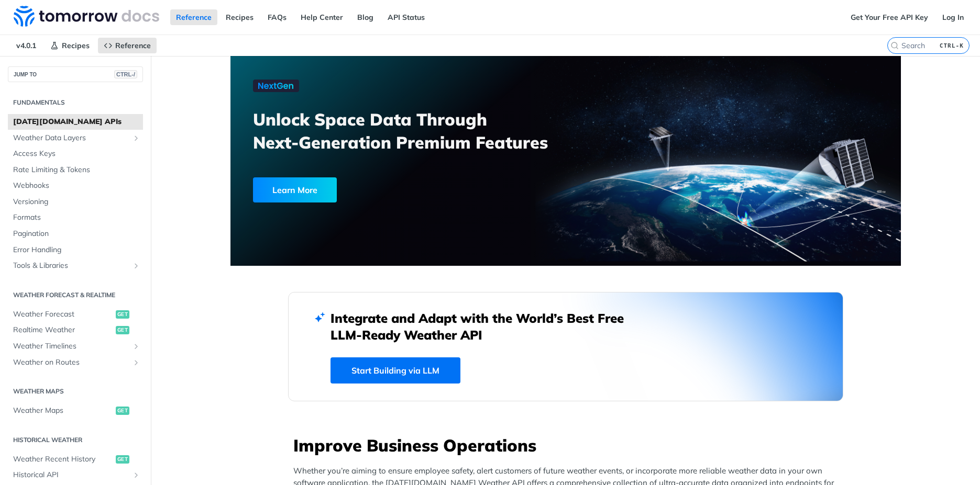 The height and width of the screenshot is (485, 980). Describe the element at coordinates (76, 251) in the screenshot. I see `a: Error Handling` at that location.